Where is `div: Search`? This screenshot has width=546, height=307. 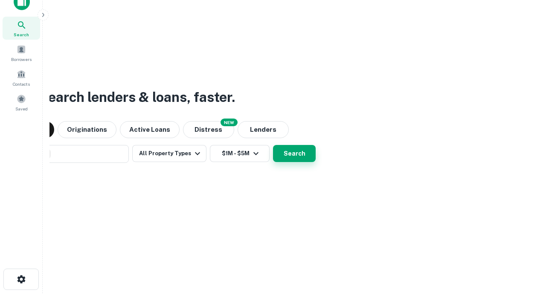 div: Search is located at coordinates (21, 28).